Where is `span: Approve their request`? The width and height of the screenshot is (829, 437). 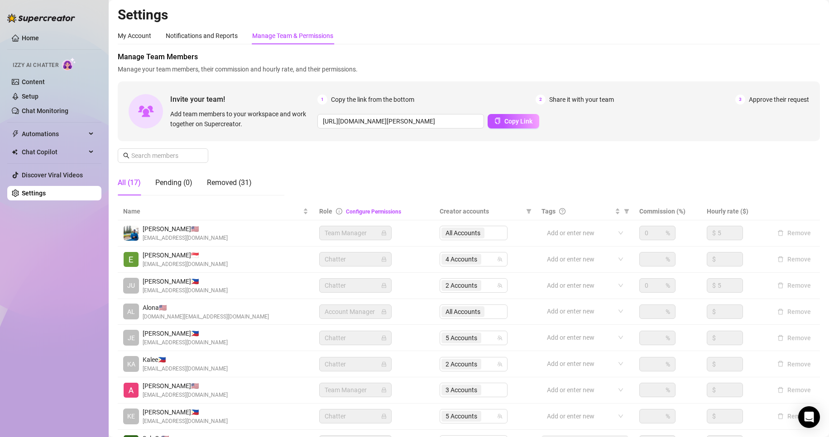 span: Approve their request is located at coordinates (779, 100).